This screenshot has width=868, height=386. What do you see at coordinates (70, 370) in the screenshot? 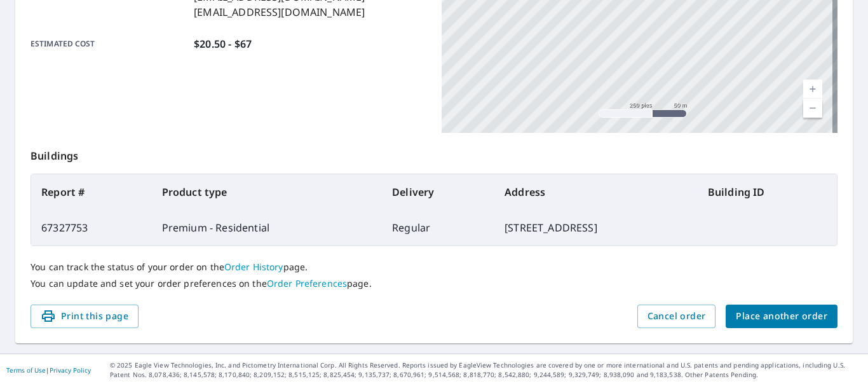
I see `a: Privacy Policy` at bounding box center [70, 370].